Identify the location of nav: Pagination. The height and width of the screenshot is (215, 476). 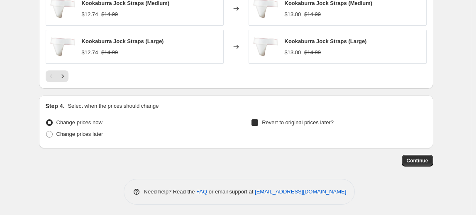
(57, 76).